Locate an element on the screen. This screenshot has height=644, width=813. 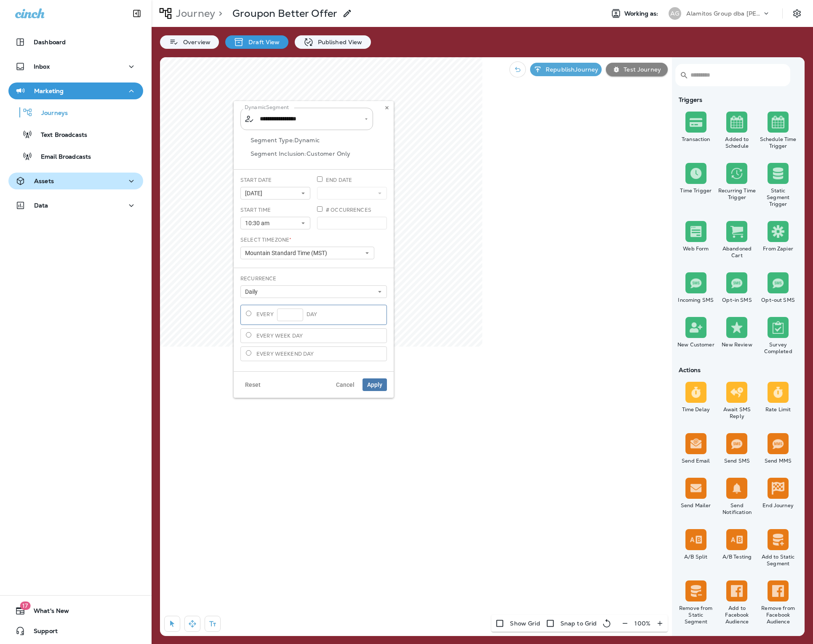
div: Send Notification is located at coordinates (737, 509).